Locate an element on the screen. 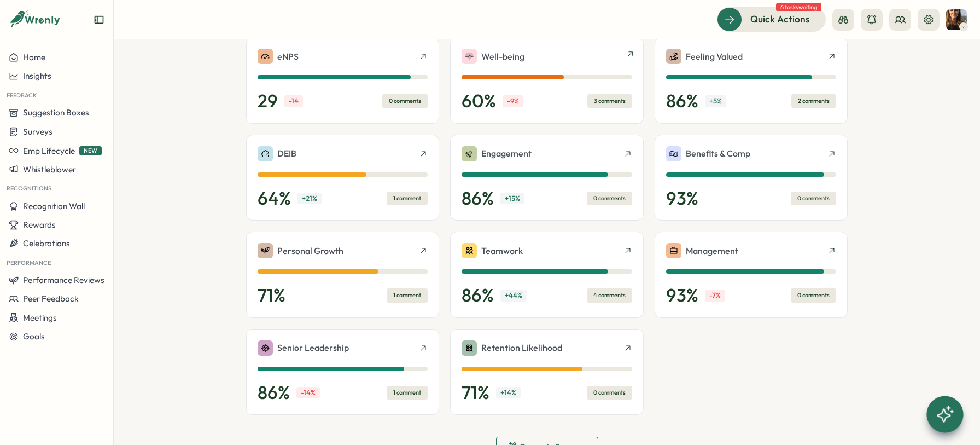 The width and height of the screenshot is (980, 445). span: Emp Lifecycle is located at coordinates (48, 151).